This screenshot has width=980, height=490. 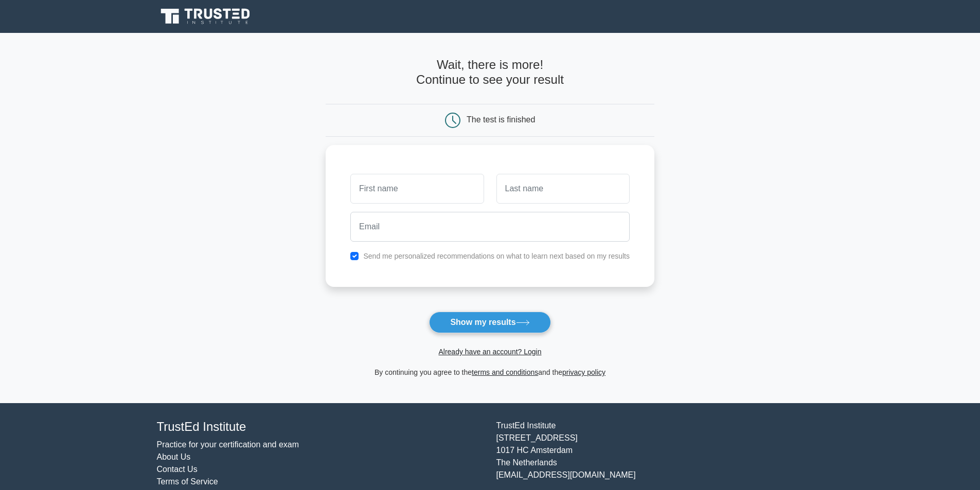 What do you see at coordinates (490, 322) in the screenshot?
I see `button: Show my results` at bounding box center [490, 322].